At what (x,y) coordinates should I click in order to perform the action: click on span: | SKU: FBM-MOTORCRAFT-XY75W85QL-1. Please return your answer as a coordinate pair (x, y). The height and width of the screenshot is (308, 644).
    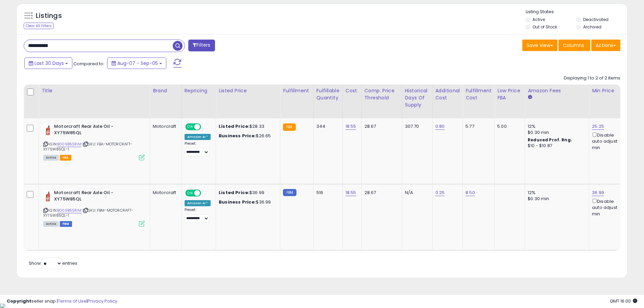
    Looking at the image, I should click on (88, 213).